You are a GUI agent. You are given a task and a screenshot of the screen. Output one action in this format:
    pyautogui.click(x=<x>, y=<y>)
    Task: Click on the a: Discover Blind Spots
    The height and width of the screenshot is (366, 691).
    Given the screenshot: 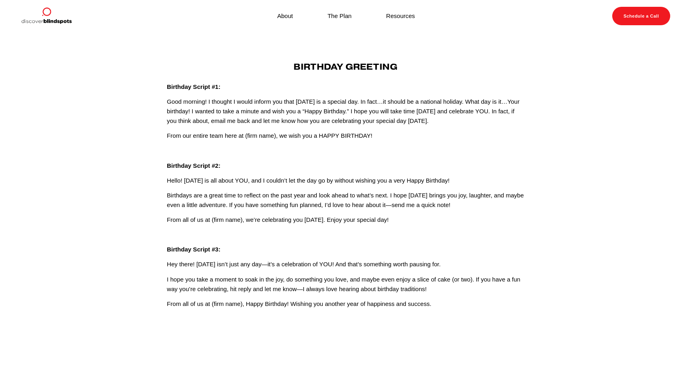 What is the action you would take?
    pyautogui.click(x=46, y=16)
    